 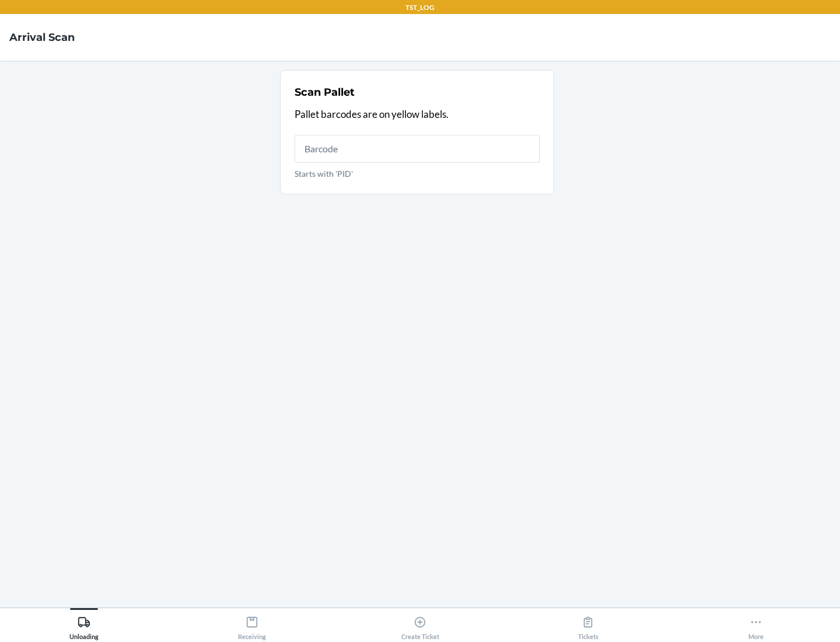 What do you see at coordinates (420, 7) in the screenshot?
I see `p: TST_LOG` at bounding box center [420, 7].